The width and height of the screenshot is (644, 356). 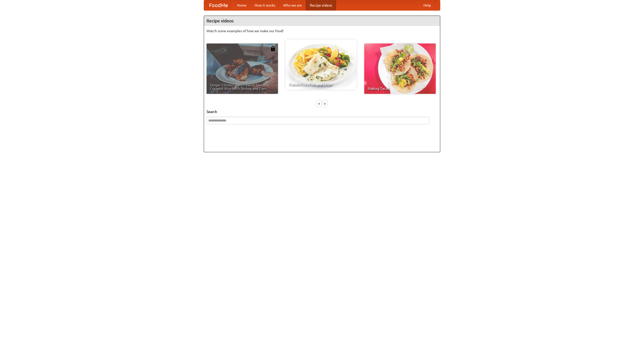 I want to click on img: 483408.png, so click(x=273, y=48).